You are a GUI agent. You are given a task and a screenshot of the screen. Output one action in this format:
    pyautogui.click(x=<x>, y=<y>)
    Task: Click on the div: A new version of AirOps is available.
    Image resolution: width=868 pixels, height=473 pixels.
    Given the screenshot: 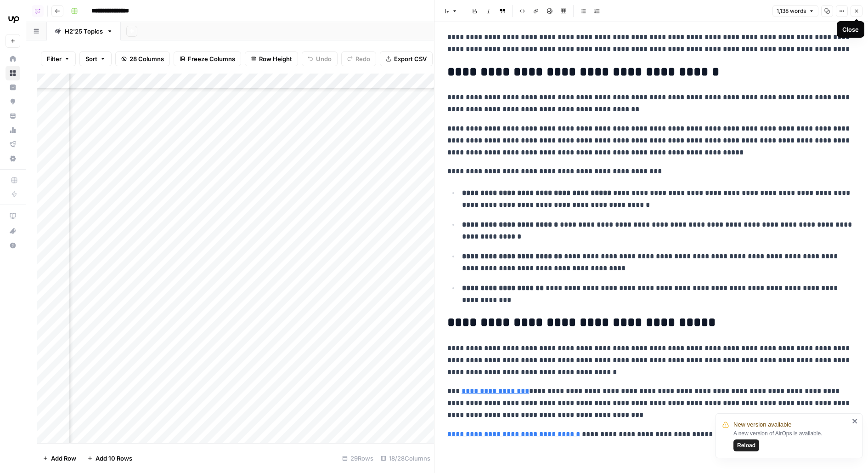 What is the action you would take?
    pyautogui.click(x=791, y=441)
    